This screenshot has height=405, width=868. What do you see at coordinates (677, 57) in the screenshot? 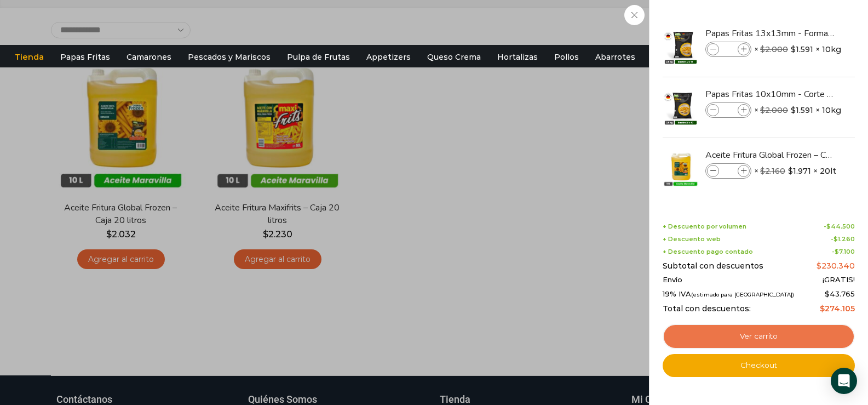
I see `a: Descuentos` at bounding box center [677, 57].